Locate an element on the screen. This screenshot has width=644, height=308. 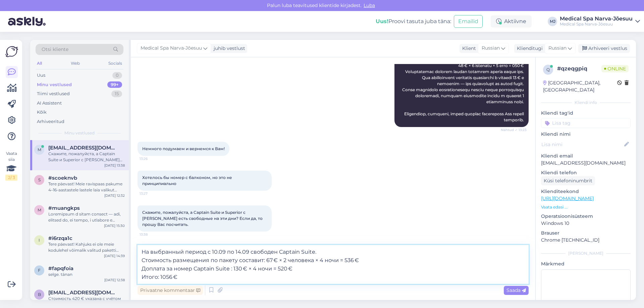
div: Vaata siia is located at coordinates (12, 166).